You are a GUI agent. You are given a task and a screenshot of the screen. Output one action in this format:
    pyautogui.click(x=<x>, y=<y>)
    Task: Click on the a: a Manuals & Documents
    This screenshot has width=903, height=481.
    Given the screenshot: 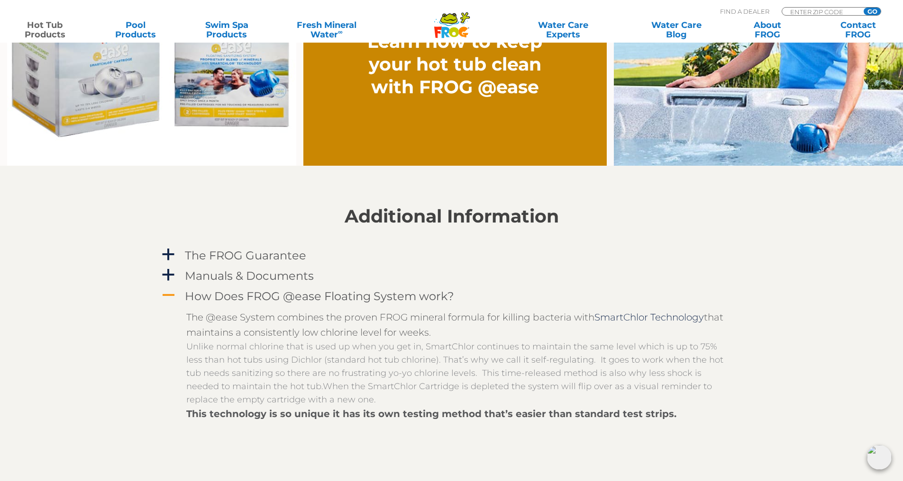 What is the action you would take?
    pyautogui.click(x=452, y=276)
    